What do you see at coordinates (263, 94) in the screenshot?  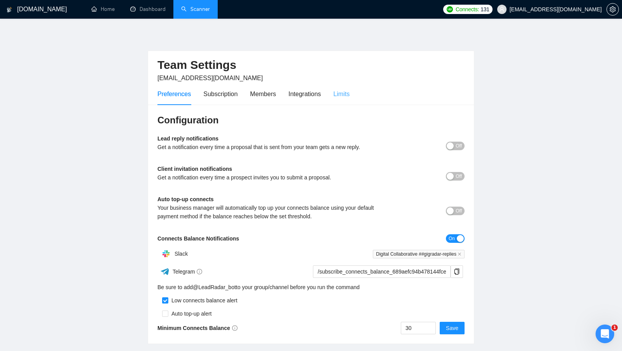 I see `div: Members` at bounding box center [263, 94].